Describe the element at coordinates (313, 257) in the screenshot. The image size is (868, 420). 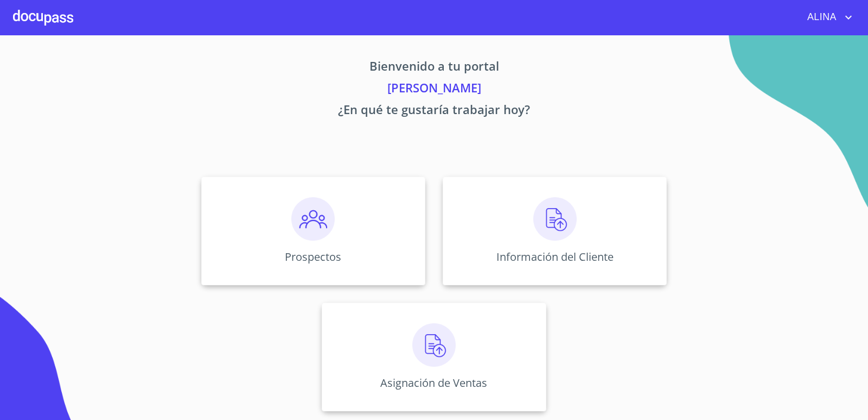
I see `p: Prospectos` at that location.